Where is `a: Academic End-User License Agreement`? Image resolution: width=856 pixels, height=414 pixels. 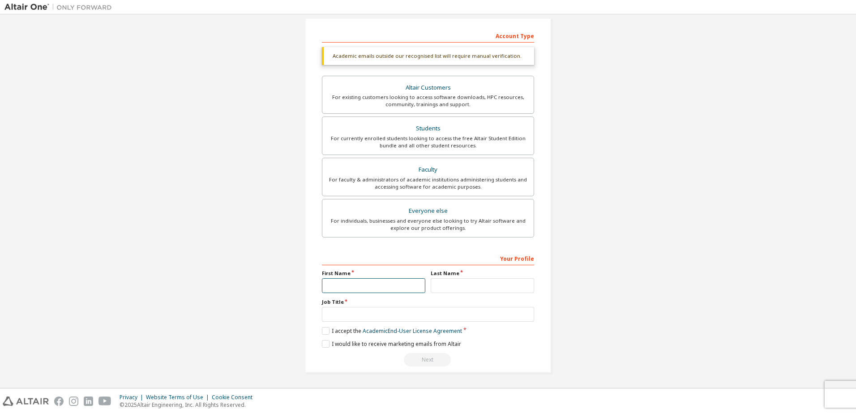 a: Academic End-User License Agreement is located at coordinates (412, 330).